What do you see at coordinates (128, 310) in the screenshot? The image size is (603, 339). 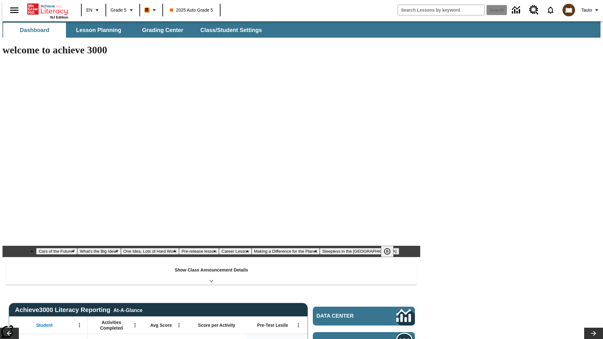 I see `div: At-A-Glance` at bounding box center [128, 310].